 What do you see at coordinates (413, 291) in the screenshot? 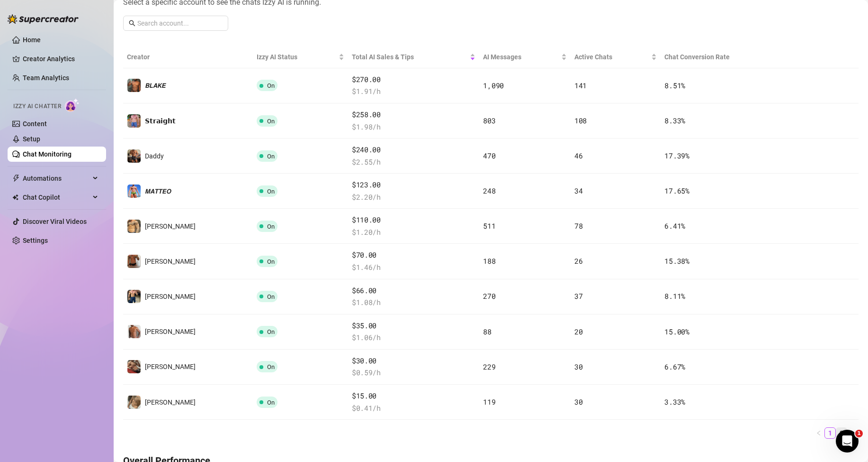
I see `span: $66.00` at bounding box center [413, 291].